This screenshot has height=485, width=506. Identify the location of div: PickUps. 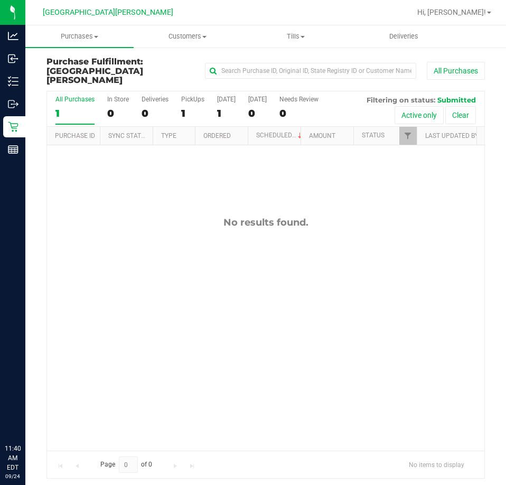
(193, 99).